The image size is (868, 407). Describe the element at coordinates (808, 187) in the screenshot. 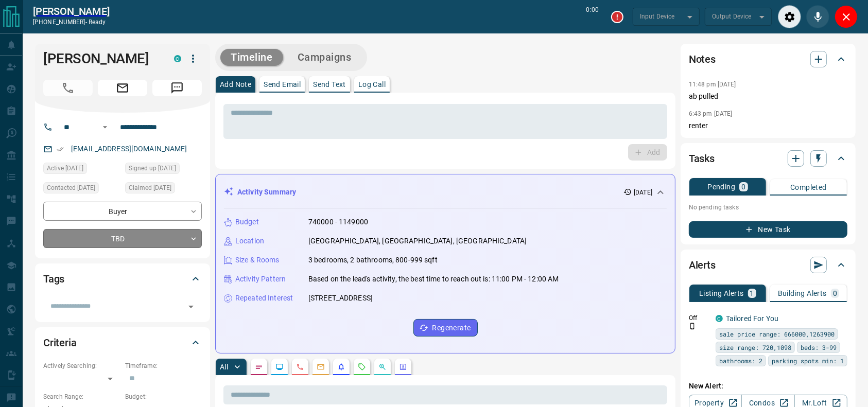

I see `p: Completed` at that location.